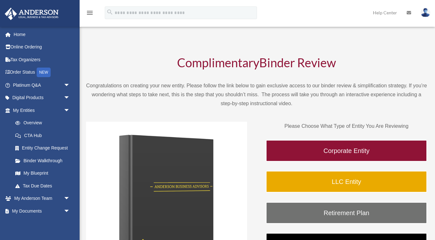  I want to click on a: Order StatusNEW, so click(42, 72).